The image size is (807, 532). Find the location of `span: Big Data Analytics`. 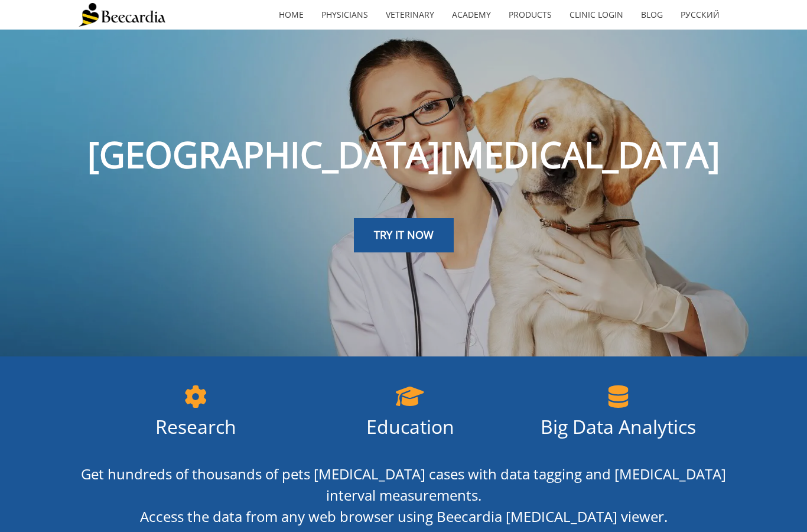

span: Big Data Analytics is located at coordinates (618, 426).